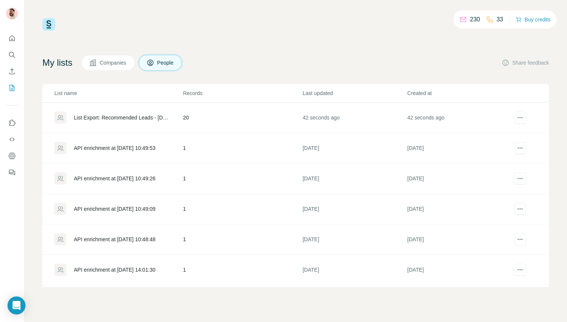 This screenshot has width=567, height=322. Describe the element at coordinates (12, 156) in the screenshot. I see `button: Dashboard` at that location.